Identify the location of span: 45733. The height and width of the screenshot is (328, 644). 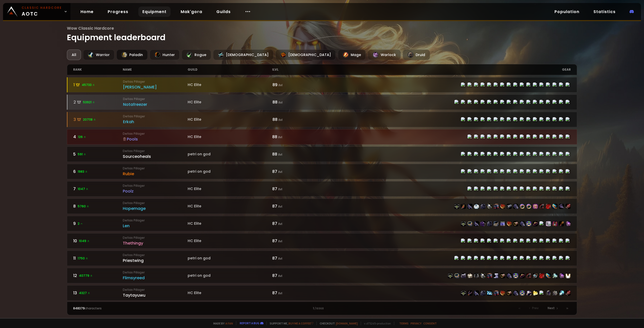
(88, 85).